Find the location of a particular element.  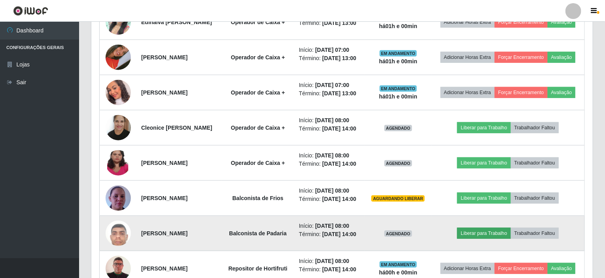

img: 1750544274691.jpeg is located at coordinates (118, 233).